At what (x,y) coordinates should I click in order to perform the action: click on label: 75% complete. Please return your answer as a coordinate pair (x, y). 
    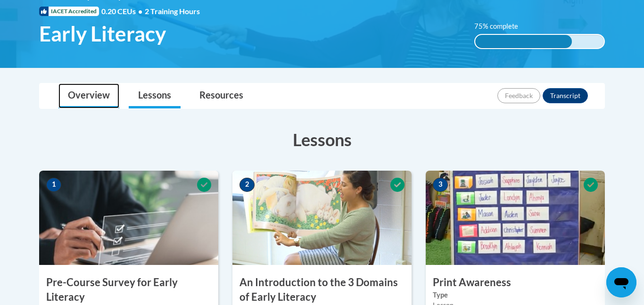
    Looking at the image, I should click on (501, 26).